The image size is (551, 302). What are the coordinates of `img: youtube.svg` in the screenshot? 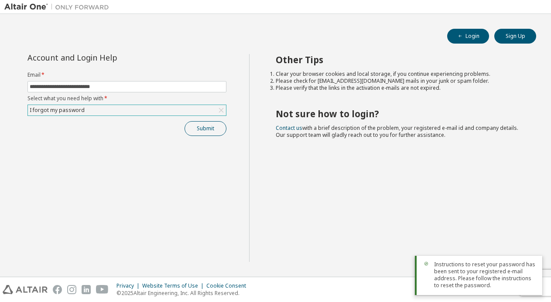 It's located at (102, 290).